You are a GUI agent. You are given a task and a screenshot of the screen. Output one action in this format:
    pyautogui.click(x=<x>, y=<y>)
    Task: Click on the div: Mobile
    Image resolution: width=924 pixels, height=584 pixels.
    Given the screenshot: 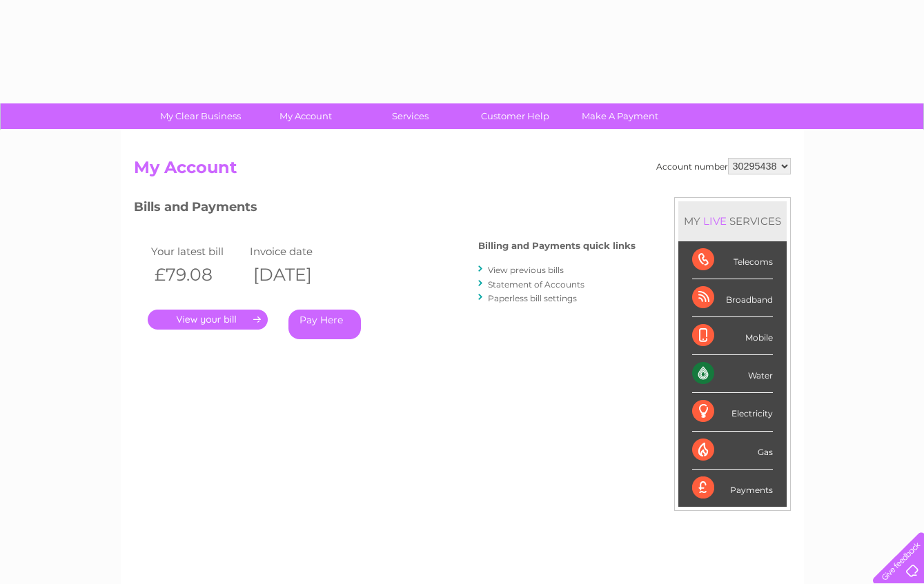 What is the action you would take?
    pyautogui.click(x=732, y=336)
    